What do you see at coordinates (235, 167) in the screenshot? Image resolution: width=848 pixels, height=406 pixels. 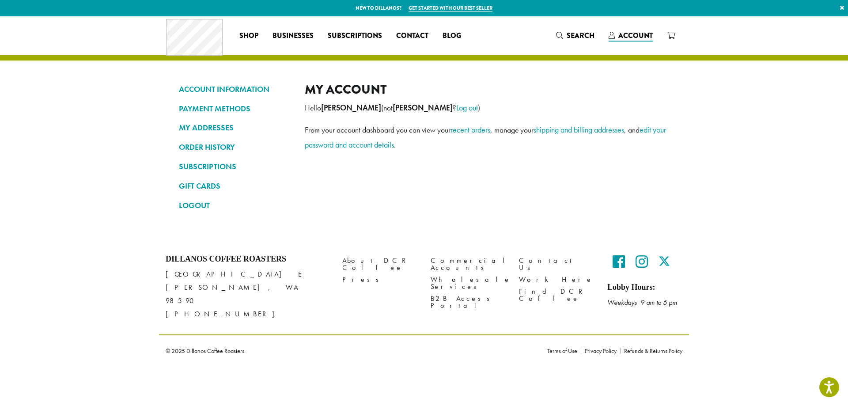 I see `a: SUBSCRIPTIONS` at bounding box center [235, 167].